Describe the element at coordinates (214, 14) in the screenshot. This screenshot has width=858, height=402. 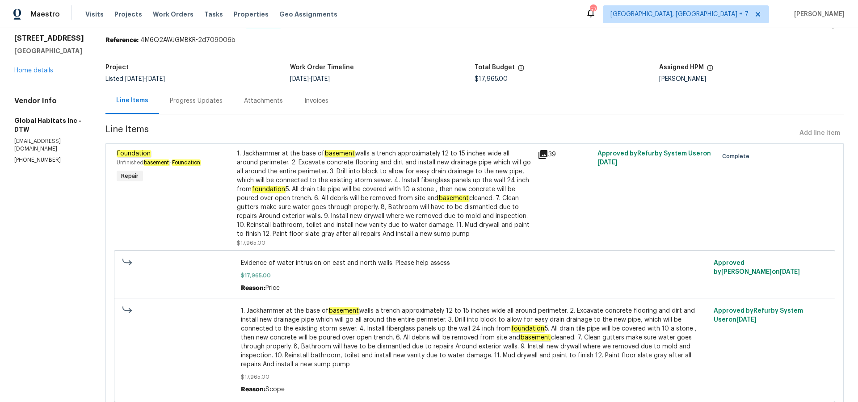
I see `span: Tasks` at that location.